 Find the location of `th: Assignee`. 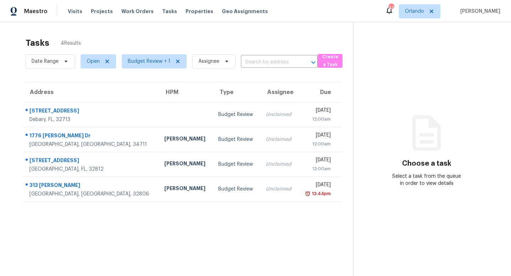

th: Assignee is located at coordinates (279, 92).